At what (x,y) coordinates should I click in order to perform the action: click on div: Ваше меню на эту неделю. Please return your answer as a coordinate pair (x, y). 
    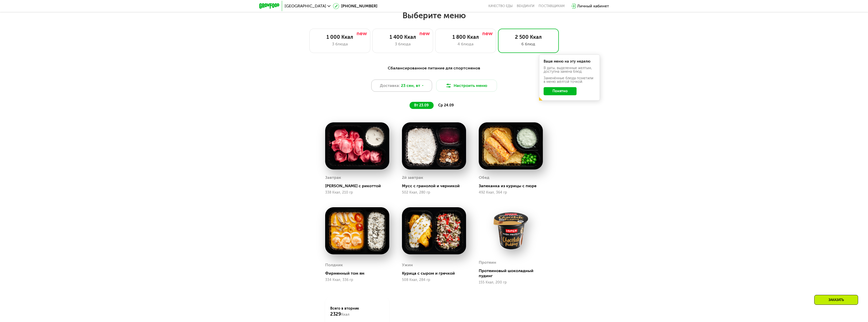
    Looking at the image, I should click on (569, 62).